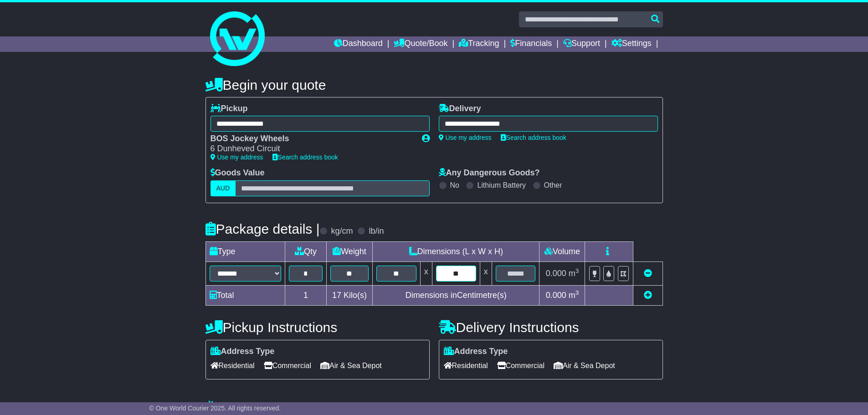 The height and width of the screenshot is (415, 868). Describe the element at coordinates (263, 229) in the screenshot. I see `h4: Package details |` at that location.